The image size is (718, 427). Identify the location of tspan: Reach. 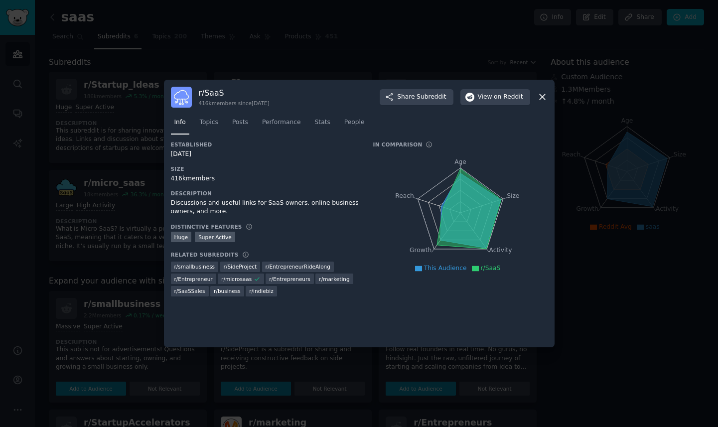
(405, 195).